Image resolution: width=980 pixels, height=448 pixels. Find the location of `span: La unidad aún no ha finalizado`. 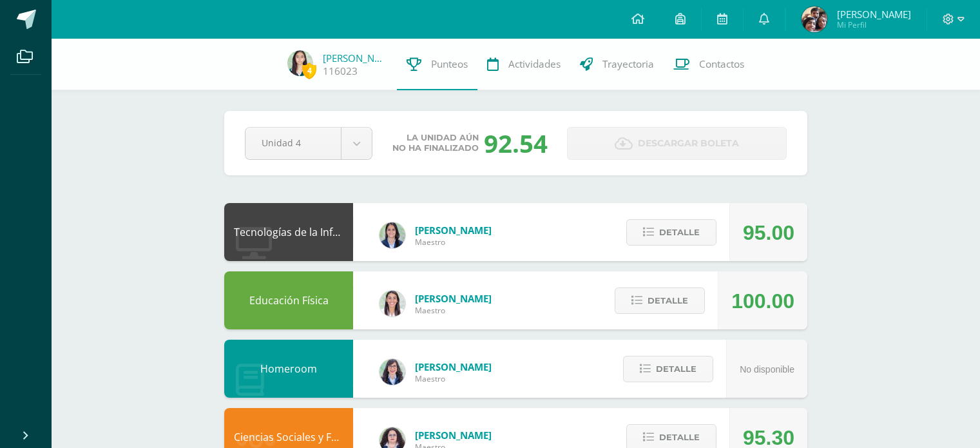

span: La unidad aún no ha finalizado is located at coordinates (436, 143).